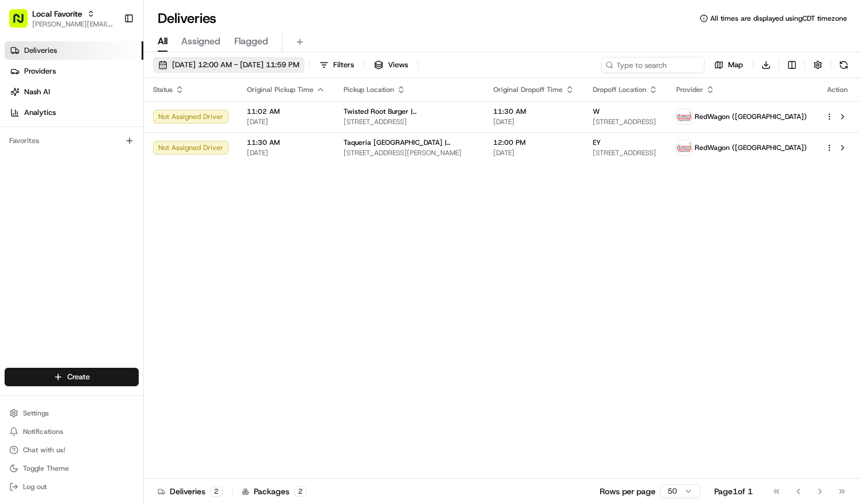  I want to click on button: Filters, so click(337, 65).